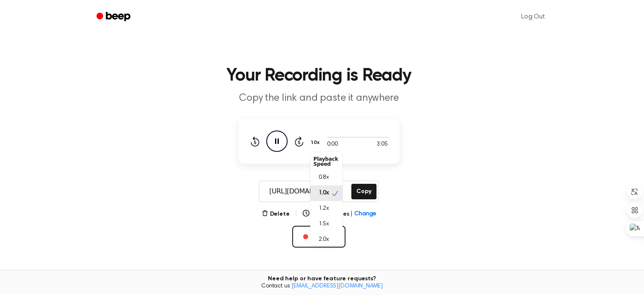  I want to click on div: Playback Speed, so click(326, 162).